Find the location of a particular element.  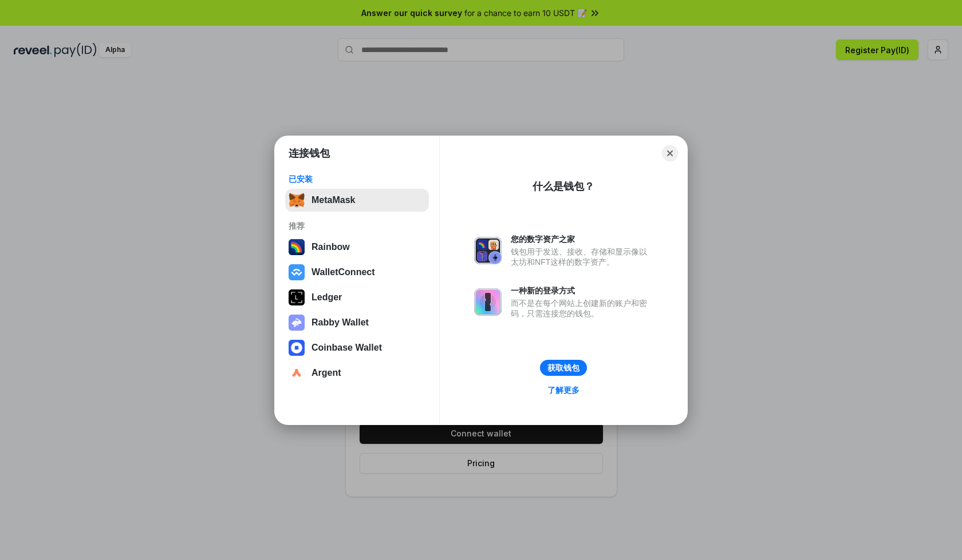

img: svg+xml,%3Csvg%20width%3D%22120%22%20height%3D%22120%22%20viewBox%3D%220%200%20120%20120%22%20fil... is located at coordinates (297, 247).